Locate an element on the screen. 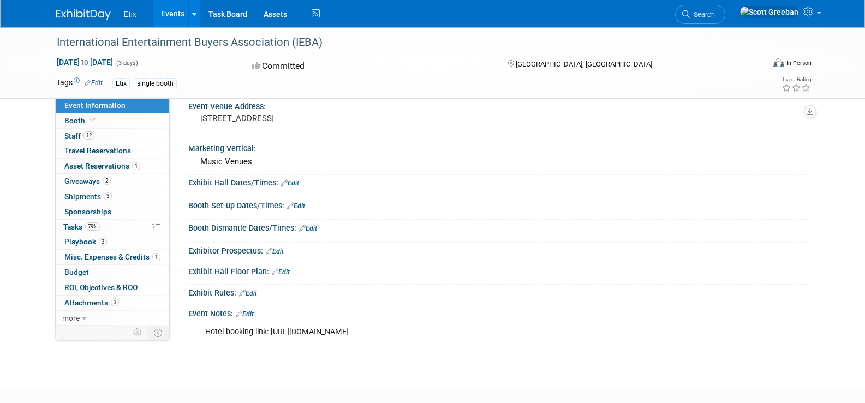 Image resolution: width=865 pixels, height=403 pixels. a: Giveaways2 is located at coordinates (112, 181).